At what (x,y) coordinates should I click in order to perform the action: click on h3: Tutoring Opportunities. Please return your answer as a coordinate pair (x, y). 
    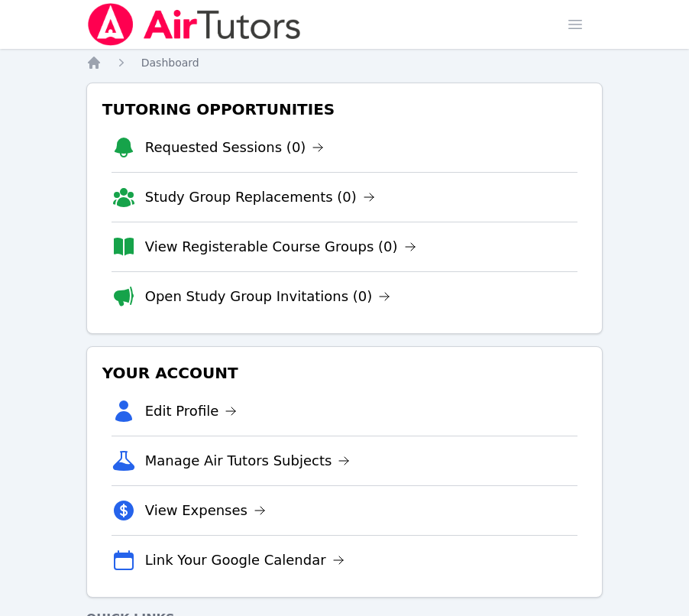
    Looking at the image, I should click on (344, 109).